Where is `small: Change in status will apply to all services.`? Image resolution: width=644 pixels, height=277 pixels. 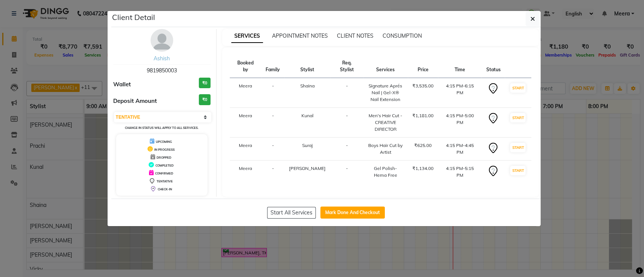
small: Change in status will apply to all services. is located at coordinates (161, 128).